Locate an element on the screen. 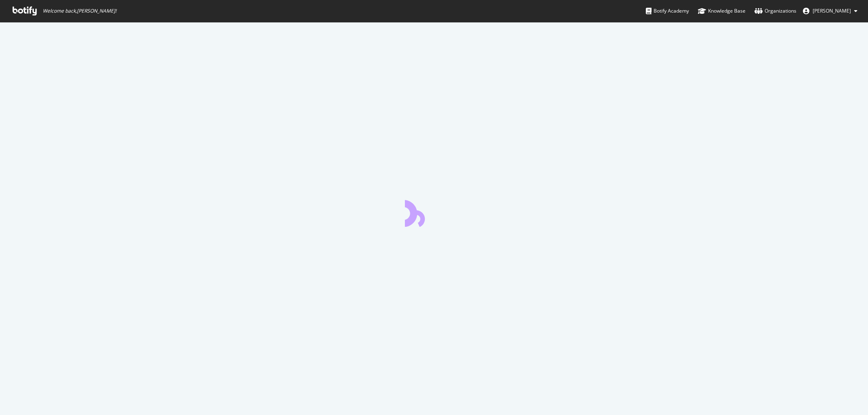 This screenshot has height=415, width=868. div: animation is located at coordinates (434, 213).